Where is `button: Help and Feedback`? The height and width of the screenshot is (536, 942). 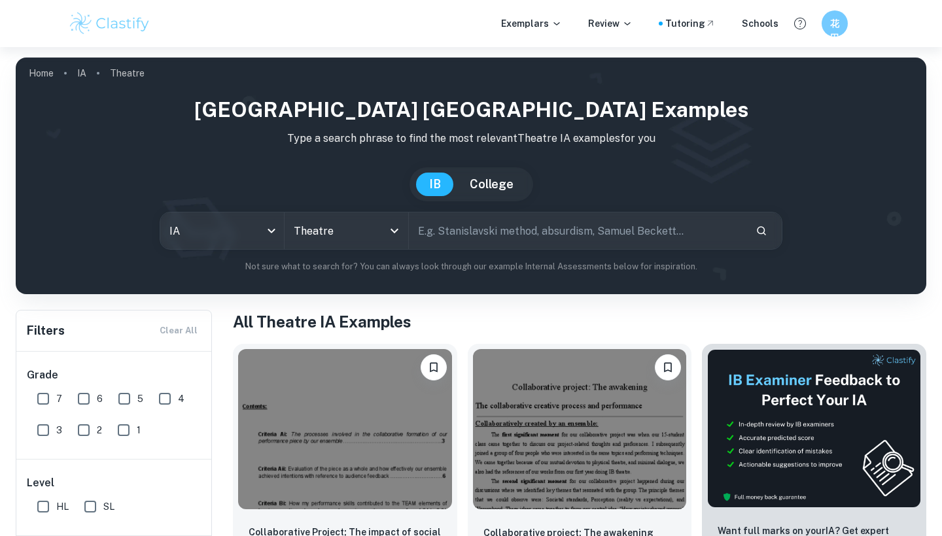 button: Help and Feedback is located at coordinates (800, 24).